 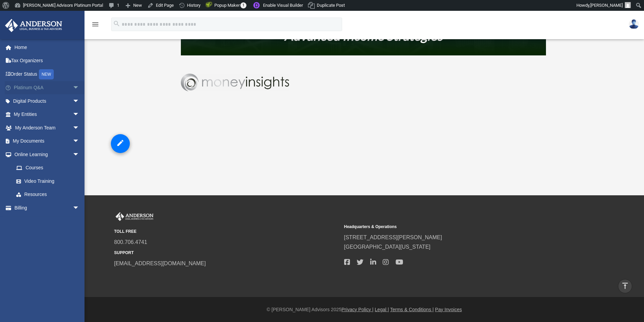 I want to click on i: menu, so click(x=95, y=25).